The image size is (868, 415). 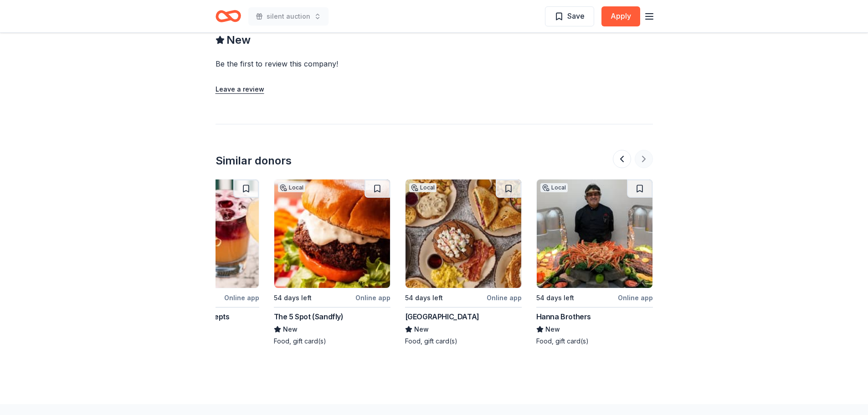 I want to click on div: Hanna Brothers, so click(x=564, y=316).